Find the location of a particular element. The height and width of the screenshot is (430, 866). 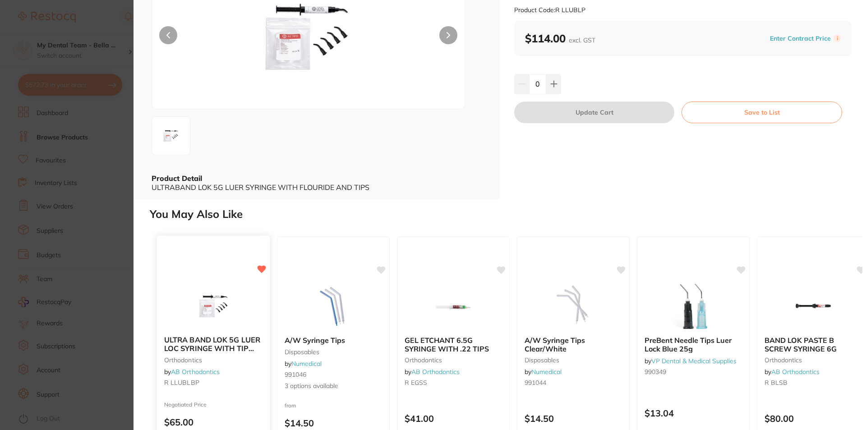

div: message notification from Restocq, 22h ago. Hi BV, Choose a greener path in healthcare! 🌱Get 20% ... is located at coordinates (90, 87).